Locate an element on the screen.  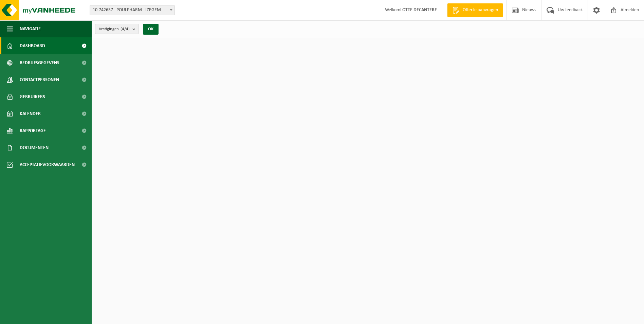
span: Dashboard is located at coordinates (32, 46).